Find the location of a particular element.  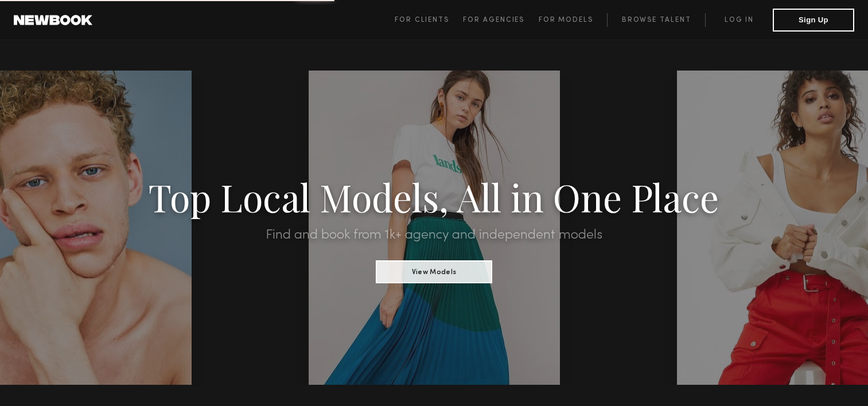

span: For Agencies is located at coordinates (493, 20).